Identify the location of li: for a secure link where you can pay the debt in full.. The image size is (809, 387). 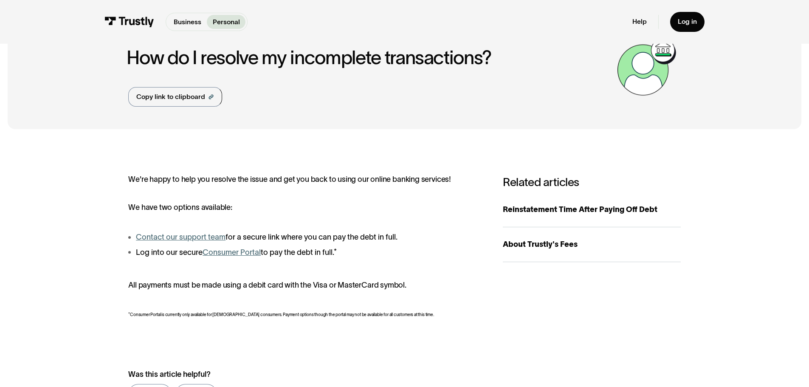
(306, 237).